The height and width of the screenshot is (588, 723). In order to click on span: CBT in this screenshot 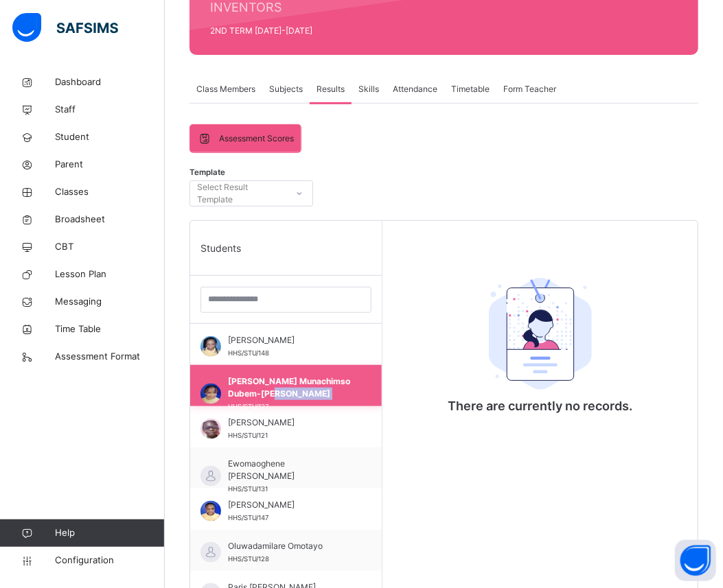, I will do `click(109, 247)`.